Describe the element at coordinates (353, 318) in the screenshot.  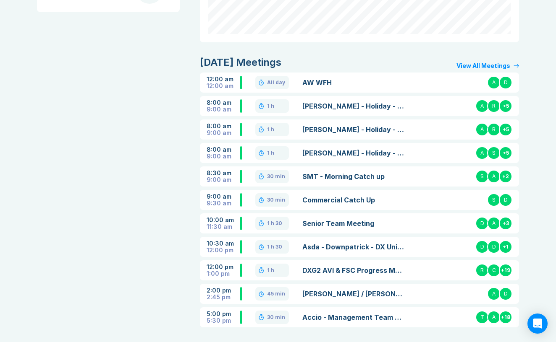
I see `a: Accio - Management Team Meeting Completion of Meeting minute` at that location.